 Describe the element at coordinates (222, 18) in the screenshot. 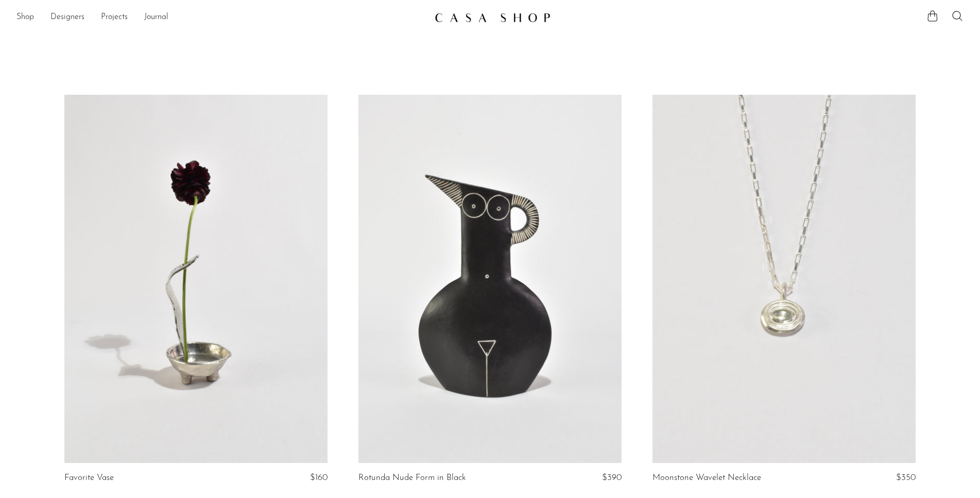

I see `nav: Desktop navigation` at that location.